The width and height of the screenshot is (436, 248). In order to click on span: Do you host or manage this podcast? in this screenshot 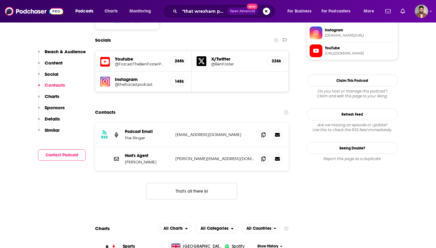, I will do `click(353, 91)`.